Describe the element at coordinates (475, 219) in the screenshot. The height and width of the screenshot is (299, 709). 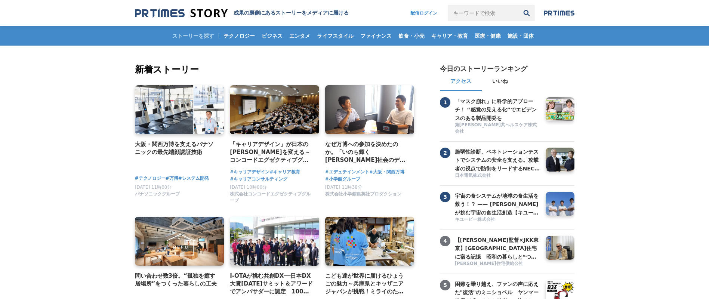
I see `span: キユーピー株式会社` at that location.